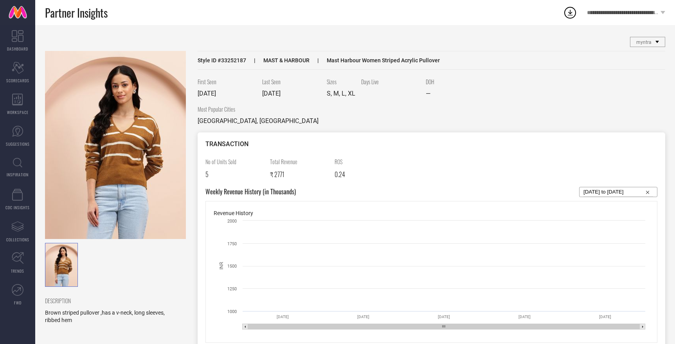  What do you see at coordinates (277, 174) in the screenshot?
I see `span: ₹ 2771` at bounding box center [277, 174].